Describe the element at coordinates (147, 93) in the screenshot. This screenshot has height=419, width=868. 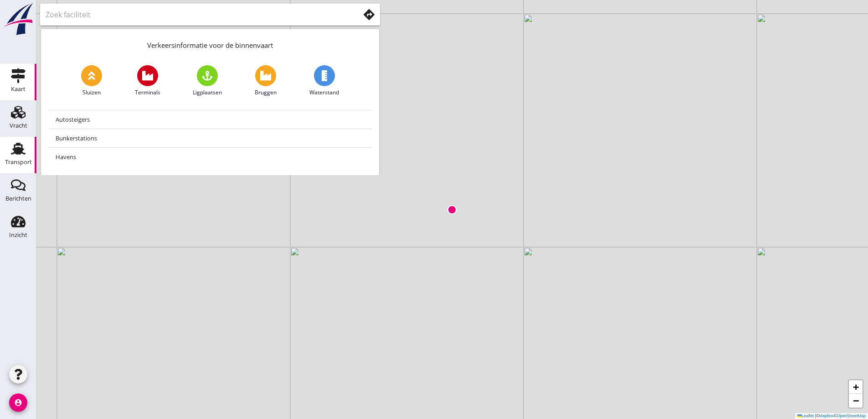
I see `span: Terminals` at that location.